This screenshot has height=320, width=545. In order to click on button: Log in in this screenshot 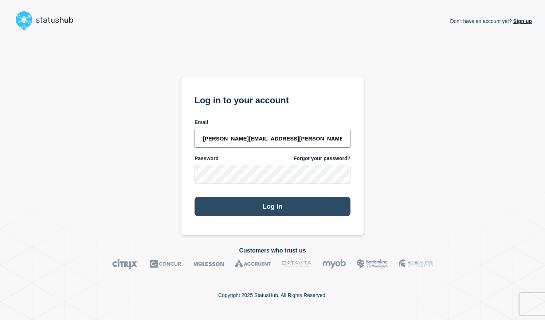, I will do `click(273, 206)`.